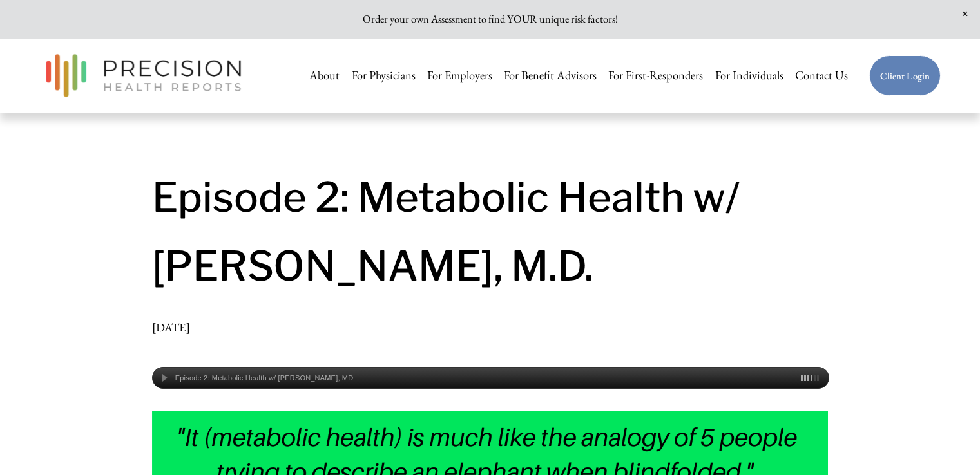 This screenshot has width=980, height=475. What do you see at coordinates (905, 75) in the screenshot?
I see `a: Client Login` at bounding box center [905, 75].